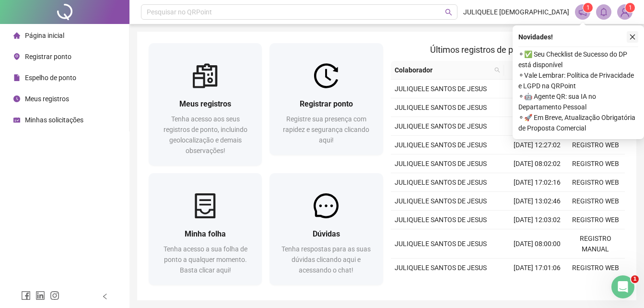 This screenshot has width=644, height=308. I want to click on span: schedule, so click(16, 120).